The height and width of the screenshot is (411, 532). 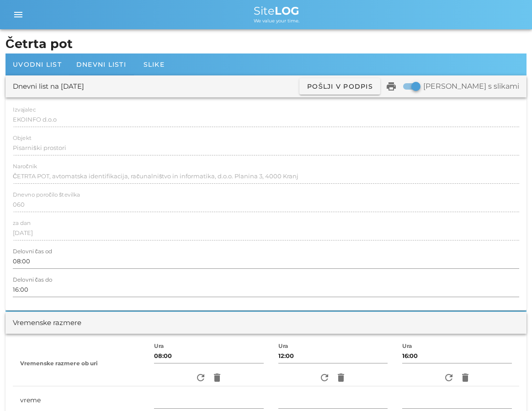 What do you see at coordinates (80, 364) in the screenshot?
I see `th: Vremenske razmere ob uri` at bounding box center [80, 364].